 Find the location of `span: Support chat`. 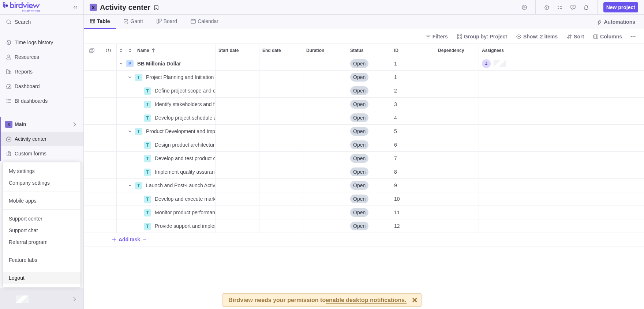

span: Support chat is located at coordinates (42, 230).